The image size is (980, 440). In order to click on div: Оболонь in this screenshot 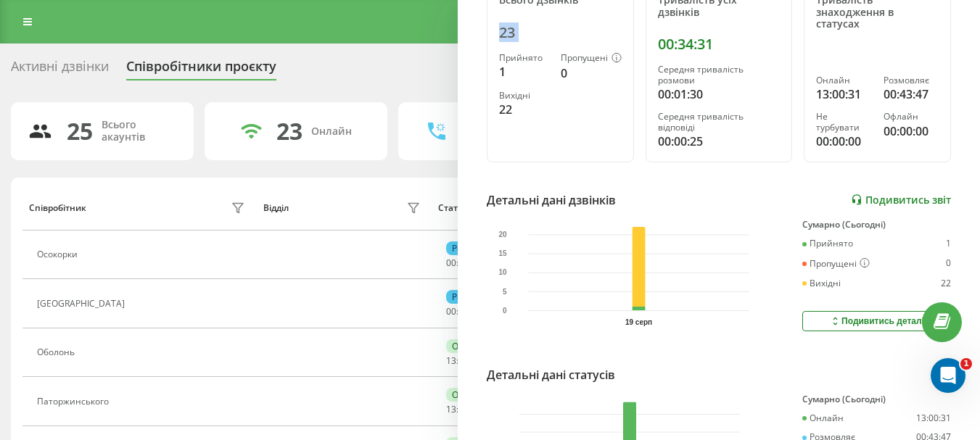, I will do `click(58, 353)`.